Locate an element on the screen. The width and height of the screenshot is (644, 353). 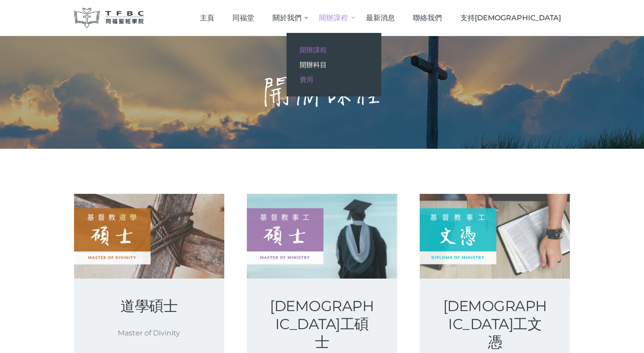
a: 關於我們 is located at coordinates (287, 18).